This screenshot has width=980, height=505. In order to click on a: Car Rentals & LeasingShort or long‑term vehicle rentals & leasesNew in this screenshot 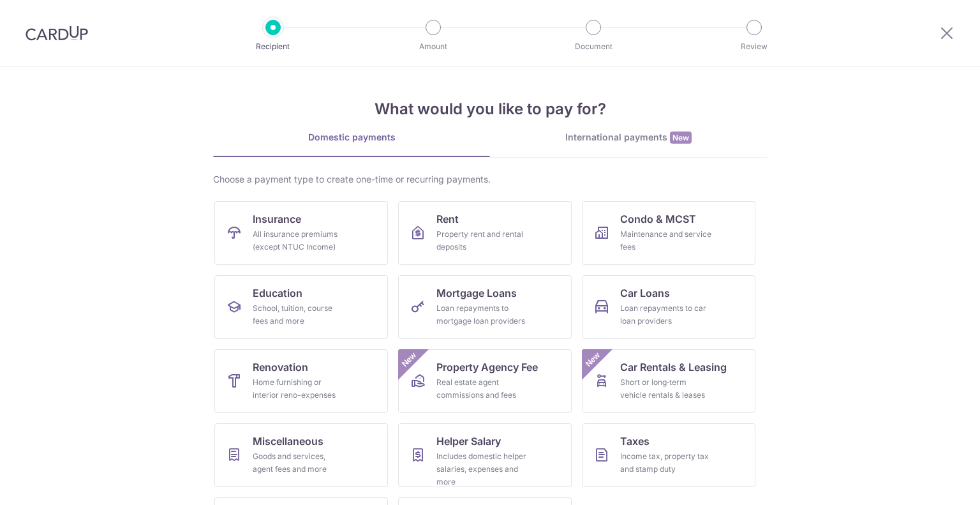, I will do `click(669, 381)`.